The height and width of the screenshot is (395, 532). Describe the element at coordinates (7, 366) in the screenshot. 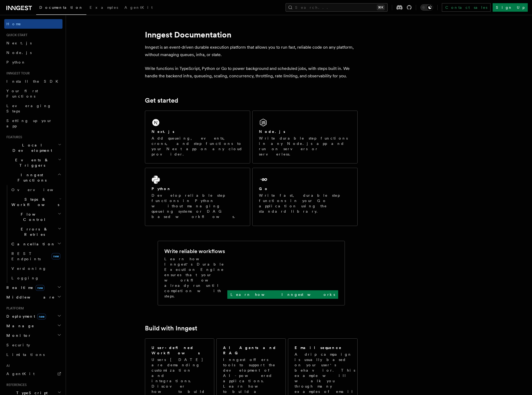

I see `span: AI` at that location.